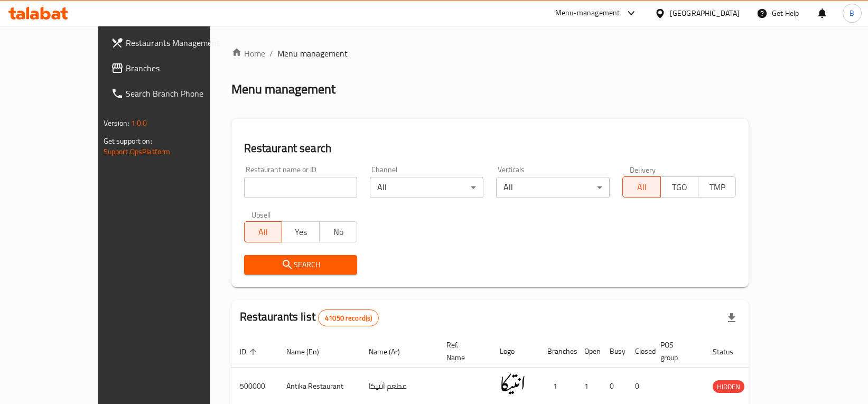 This screenshot has height=404, width=868. I want to click on span: TMP, so click(717, 187).